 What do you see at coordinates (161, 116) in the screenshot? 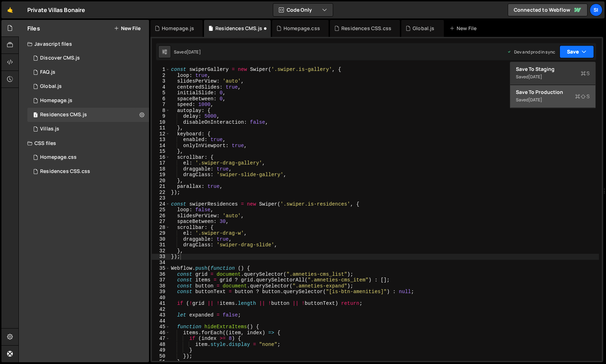
I see `div: 9` at bounding box center [161, 116].